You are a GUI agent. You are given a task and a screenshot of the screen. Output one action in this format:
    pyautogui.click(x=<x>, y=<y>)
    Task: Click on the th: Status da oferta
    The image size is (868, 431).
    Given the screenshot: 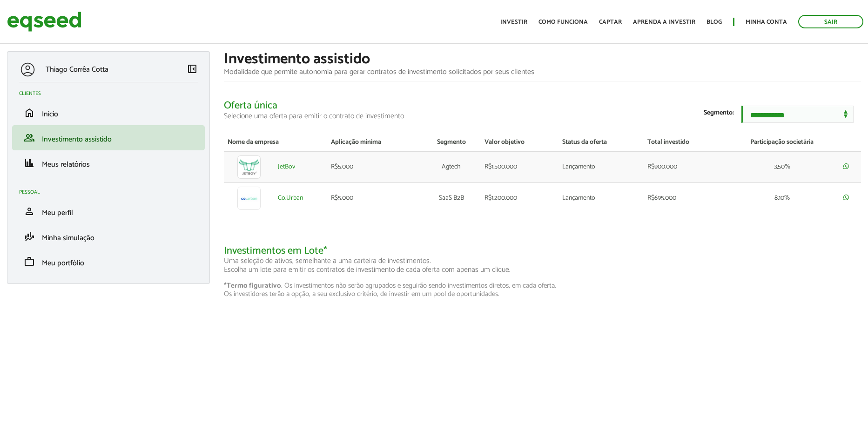 What is the action you would take?
    pyautogui.click(x=601, y=142)
    